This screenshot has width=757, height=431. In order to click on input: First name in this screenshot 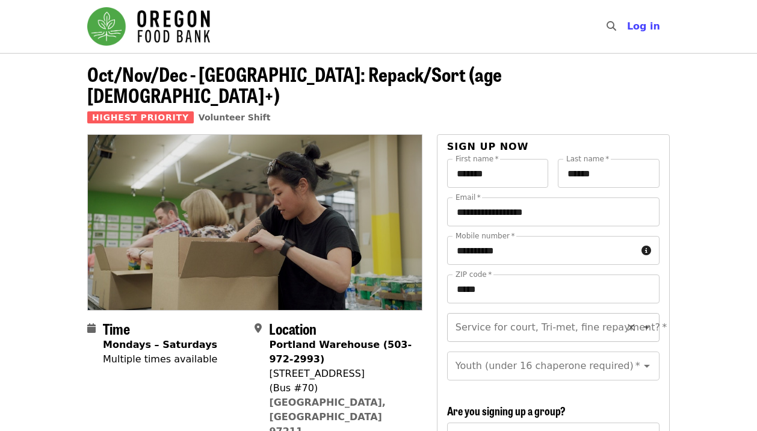, I will do `click(498, 173)`.